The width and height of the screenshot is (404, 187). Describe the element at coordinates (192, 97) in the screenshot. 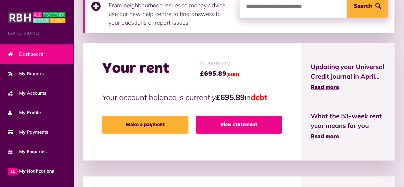

I see `p: Your account balance is currently in` at that location.